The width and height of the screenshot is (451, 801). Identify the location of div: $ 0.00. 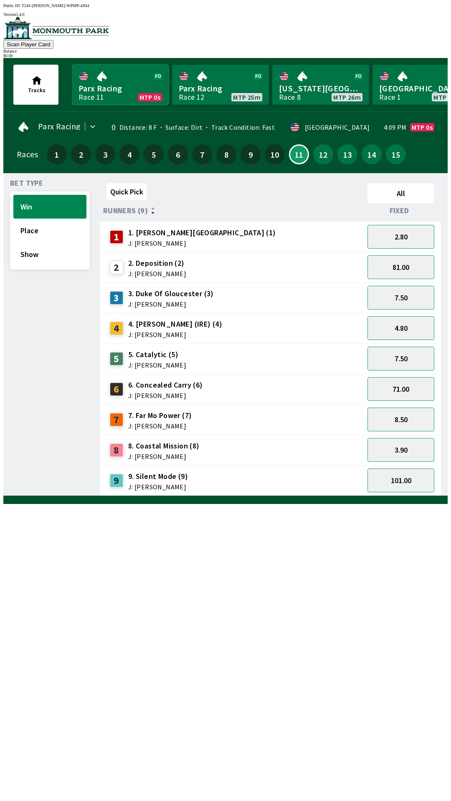
(225, 55).